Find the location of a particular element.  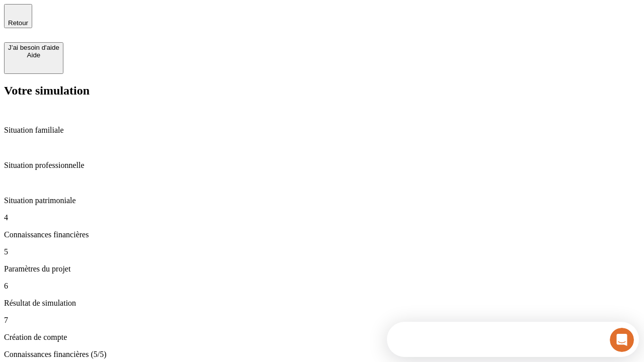

p: Création de compte is located at coordinates (322, 337).